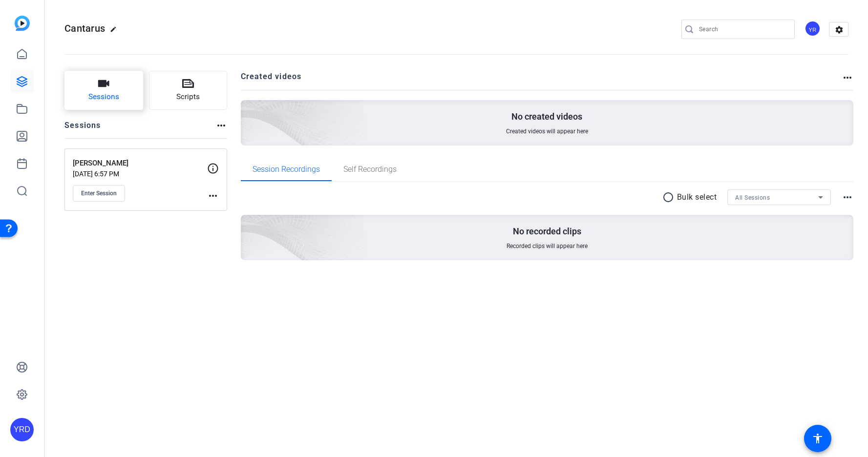  What do you see at coordinates (22, 430) in the screenshot?
I see `div: YRD` at bounding box center [22, 430].